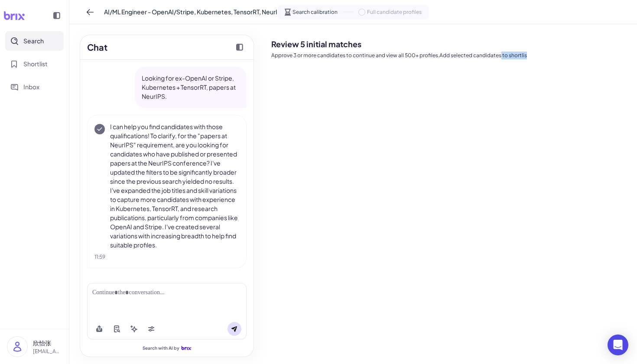 This screenshot has height=364, width=637. I want to click on button: Inbox, so click(34, 87).